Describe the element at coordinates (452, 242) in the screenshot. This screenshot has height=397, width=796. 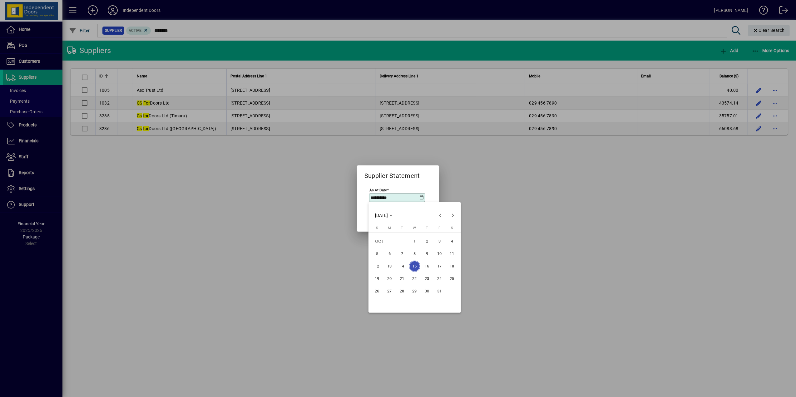
I see `button: Sat Oct 04 2025` at that location.